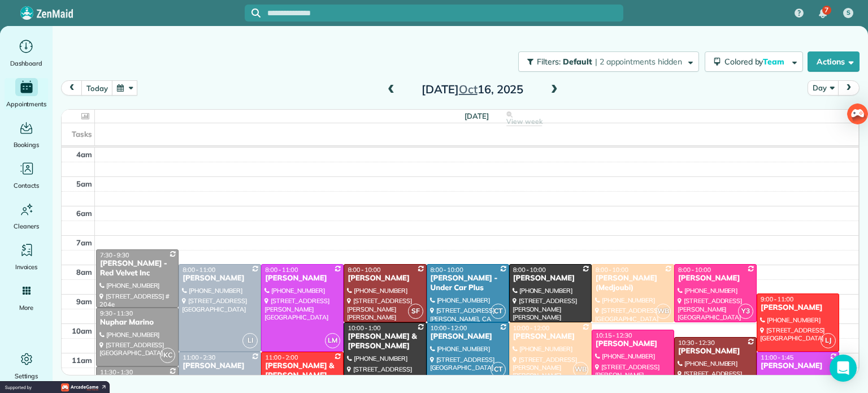 This screenshot has height=393, width=868. Describe the element at coordinates (605, 62) in the screenshot. I see `a: Filters: Default | 2 appointments hidden` at that location.